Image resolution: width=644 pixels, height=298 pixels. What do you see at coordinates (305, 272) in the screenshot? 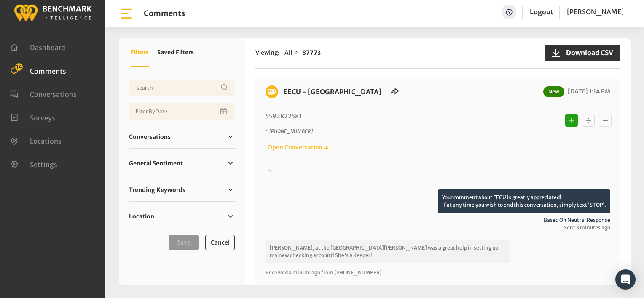
I see `span: a minute ago` at bounding box center [305, 272].